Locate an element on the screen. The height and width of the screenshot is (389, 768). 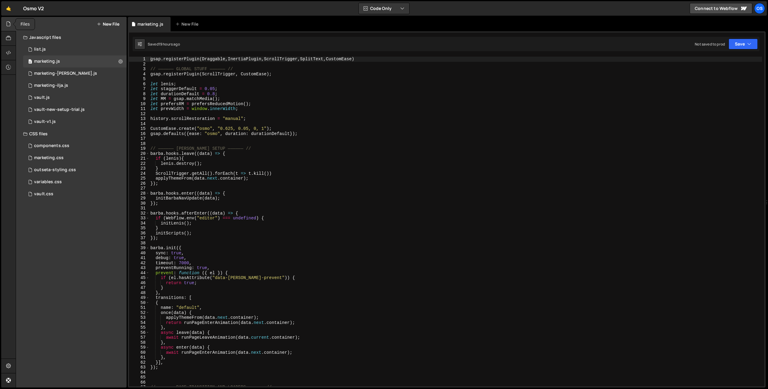
div: 10 is located at coordinates (139, 104).